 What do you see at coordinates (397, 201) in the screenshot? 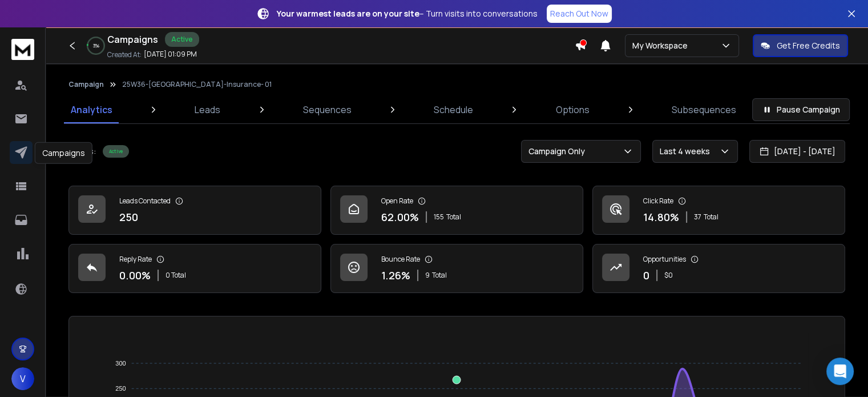
I see `p: Open Rate` at bounding box center [397, 201].